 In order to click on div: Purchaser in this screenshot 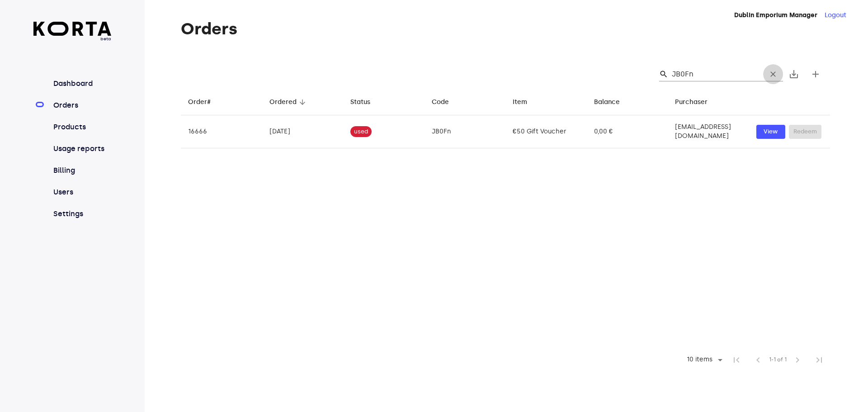, I will do `click(691, 103)`.